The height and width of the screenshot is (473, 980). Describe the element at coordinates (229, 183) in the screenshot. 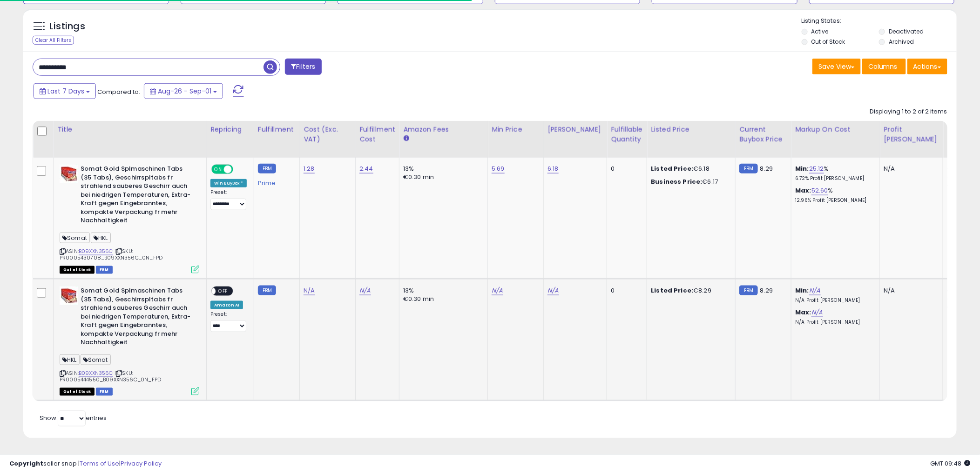

I see `div: Win BuyBox *` at that location.